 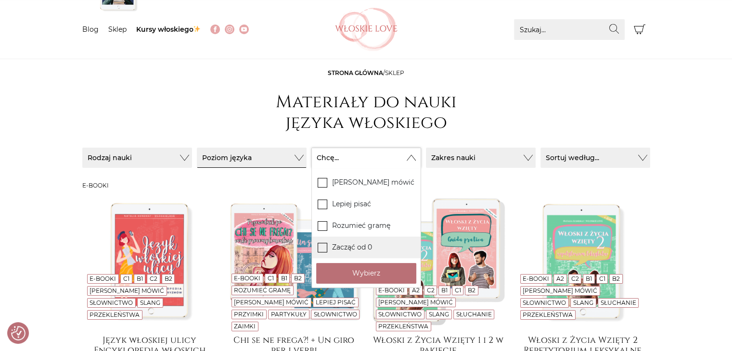 I want to click on button: Rodzaj nauki, so click(x=137, y=158).